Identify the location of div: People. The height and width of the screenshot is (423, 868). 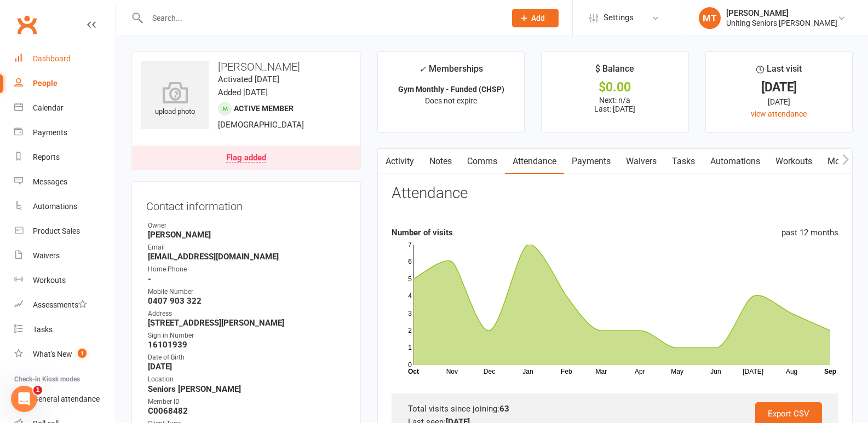
(45, 83).